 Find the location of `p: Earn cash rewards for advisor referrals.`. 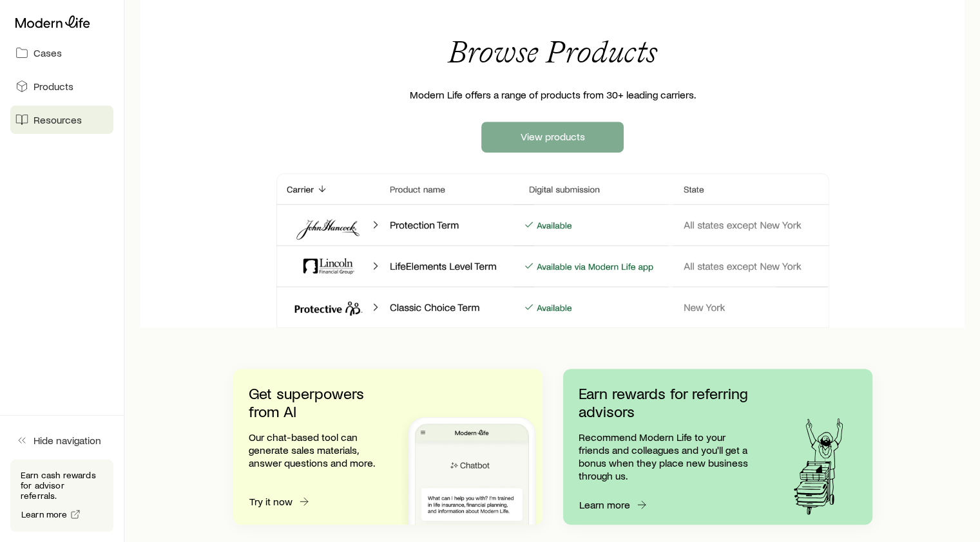

p: Earn cash rewards for advisor referrals. is located at coordinates (62, 485).